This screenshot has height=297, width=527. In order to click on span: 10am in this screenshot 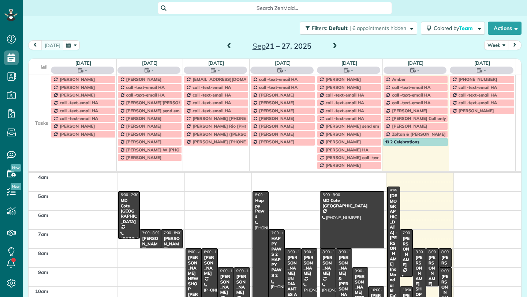, I will do `click(42, 291)`.